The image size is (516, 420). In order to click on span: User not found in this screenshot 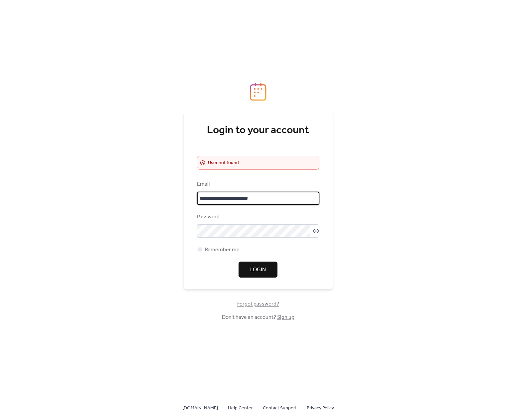, I will do `click(223, 163)`.